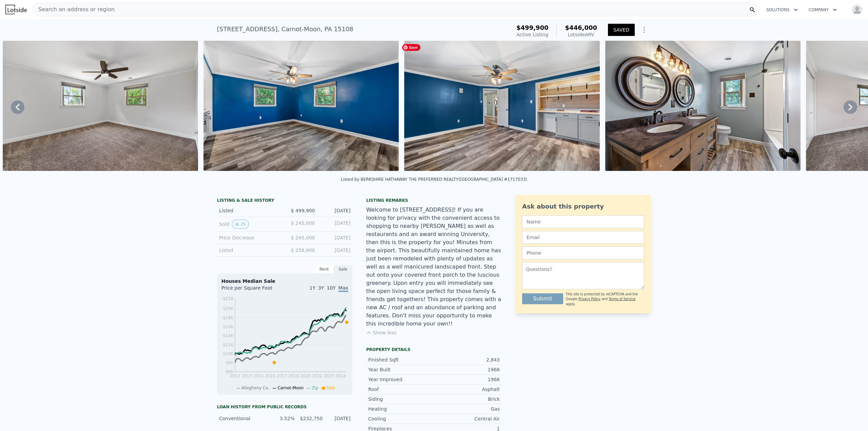 This screenshot has height=431, width=868. I want to click on div: Loan history from public records, so click(285, 407).